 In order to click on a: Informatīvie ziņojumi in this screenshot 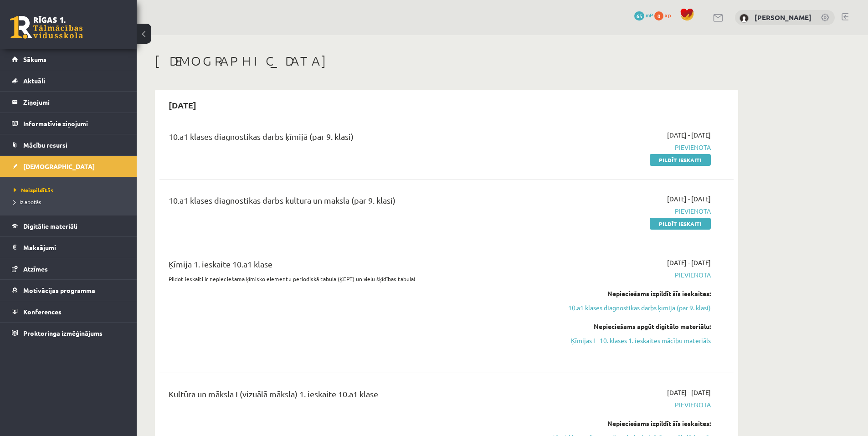, I will do `click(68, 124)`.